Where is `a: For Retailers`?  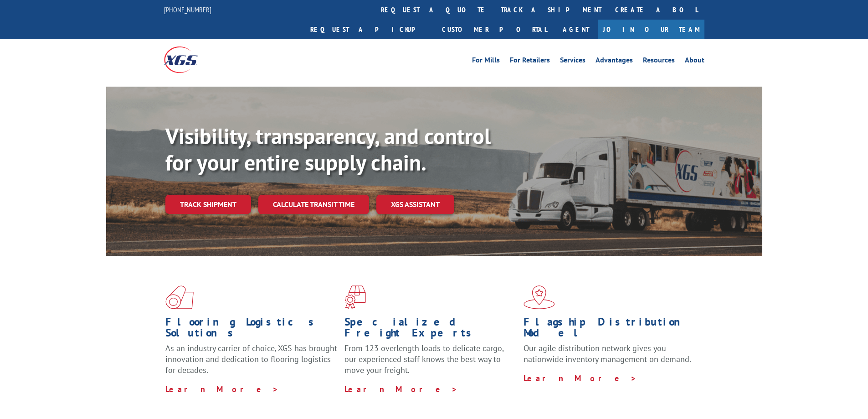
a: For Retailers is located at coordinates (530, 62).